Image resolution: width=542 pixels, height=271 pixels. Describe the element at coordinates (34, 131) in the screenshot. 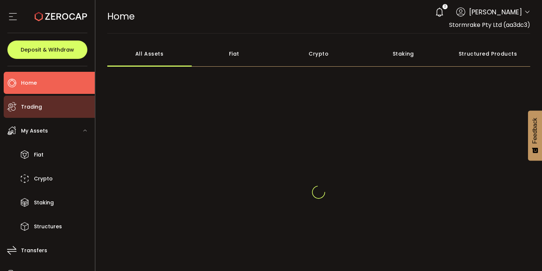

I see `span: My Assets` at that location.